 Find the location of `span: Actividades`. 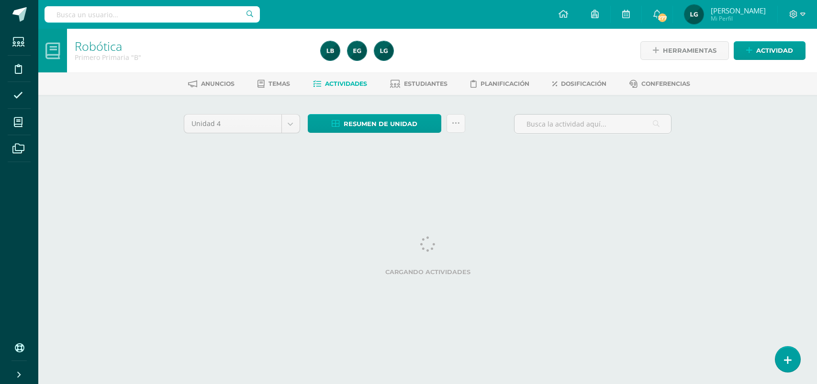

span: Actividades is located at coordinates (346, 83).